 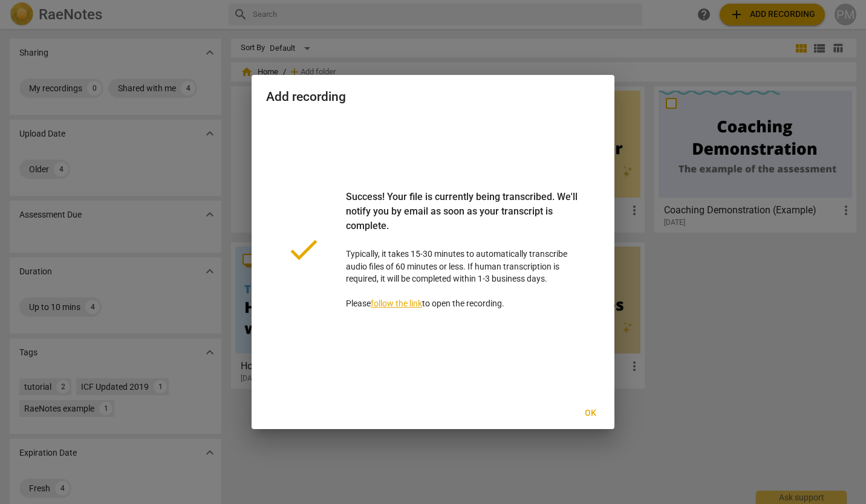 What do you see at coordinates (396, 303) in the screenshot?
I see `a: follow the link` at bounding box center [396, 303].